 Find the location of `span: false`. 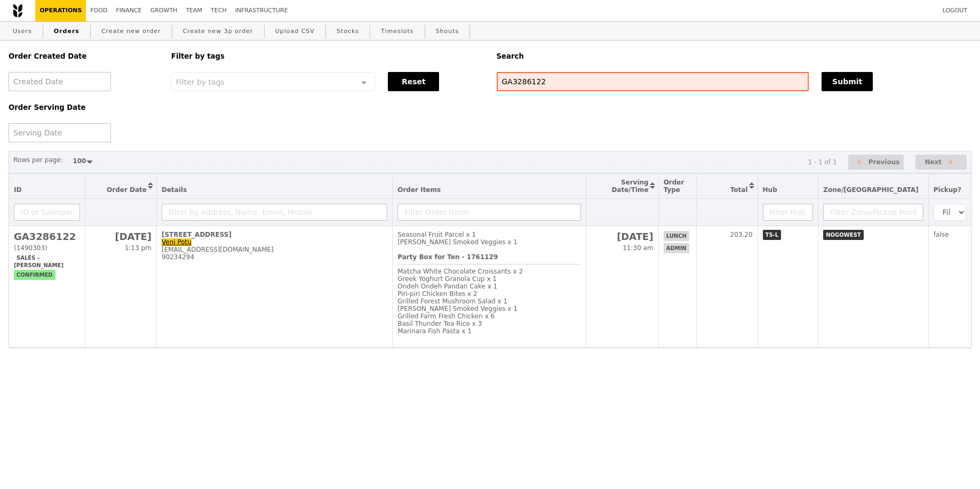

span: false is located at coordinates (941, 234).